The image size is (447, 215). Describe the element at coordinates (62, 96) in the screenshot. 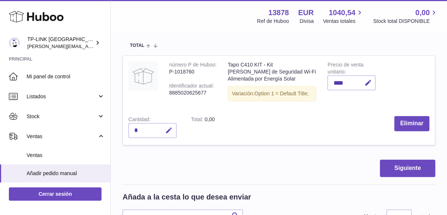

I see `span: Listados` at that location.